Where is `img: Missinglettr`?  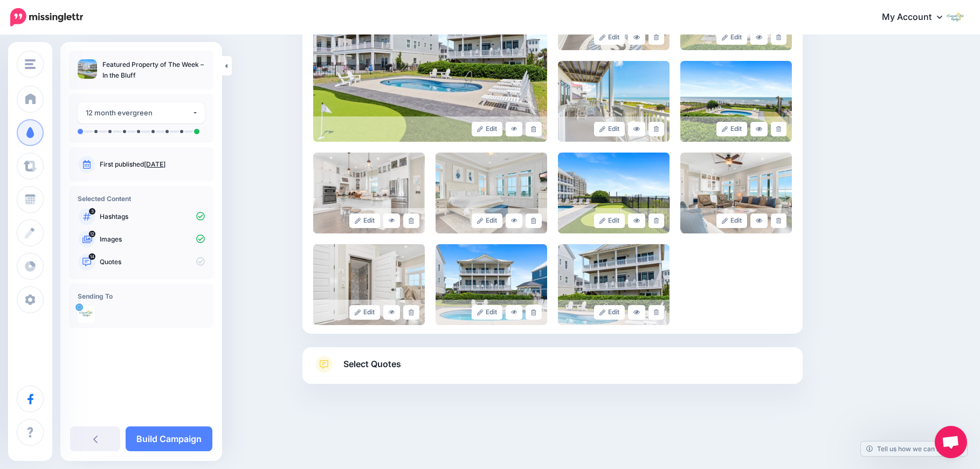
img: Missinglettr is located at coordinates (46, 17).